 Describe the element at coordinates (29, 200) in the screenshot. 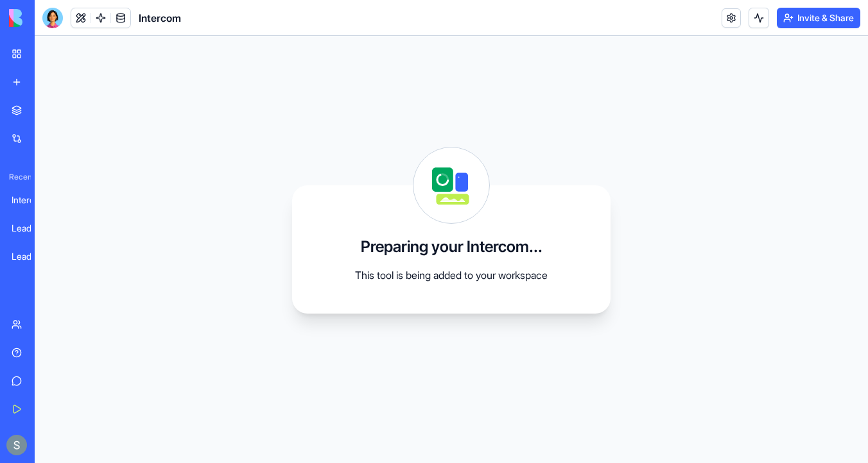

I see `a: Intercom Sync & Search` at that location.